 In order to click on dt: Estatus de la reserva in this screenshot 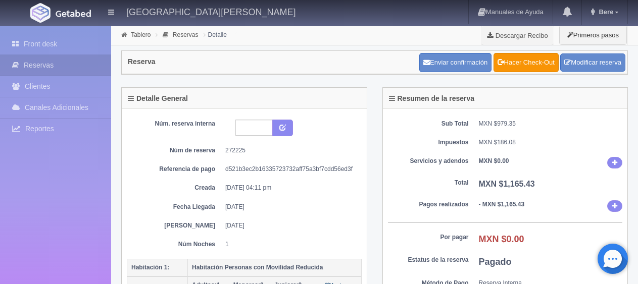, I will do `click(428, 260)`.